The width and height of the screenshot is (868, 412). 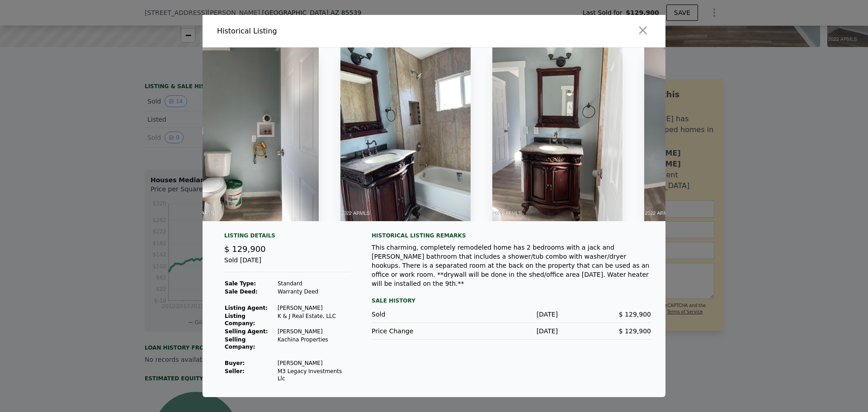 I want to click on div: Historical Listing, so click(x=324, y=31).